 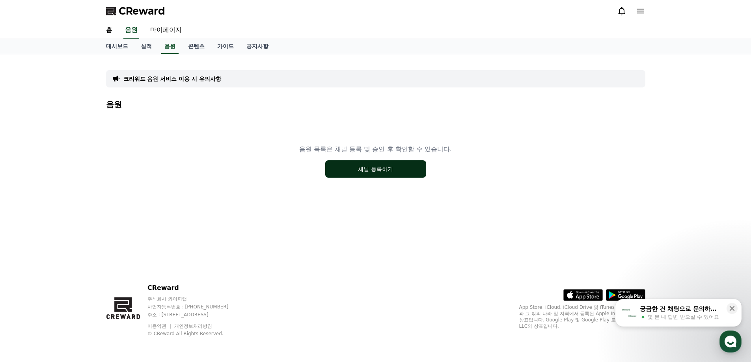 I want to click on a: CReward, so click(x=136, y=11).